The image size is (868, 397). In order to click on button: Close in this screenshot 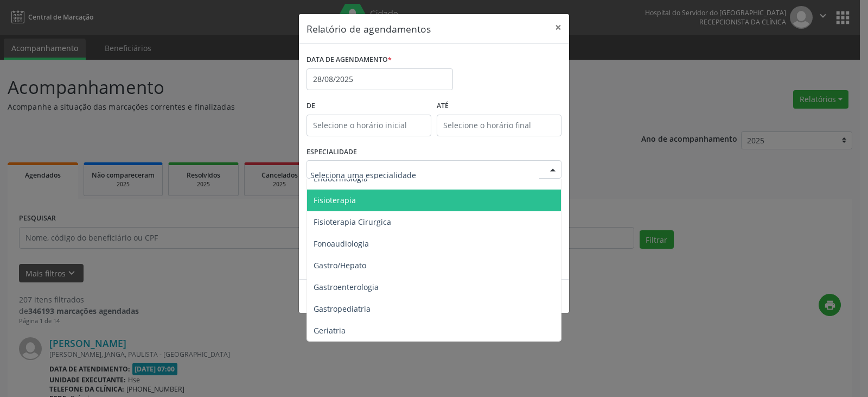, I will do `click(558, 27)`.